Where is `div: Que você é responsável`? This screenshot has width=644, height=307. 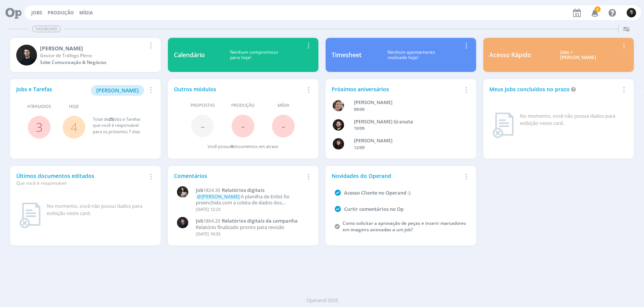 div: Que você é responsável is located at coordinates (81, 183).